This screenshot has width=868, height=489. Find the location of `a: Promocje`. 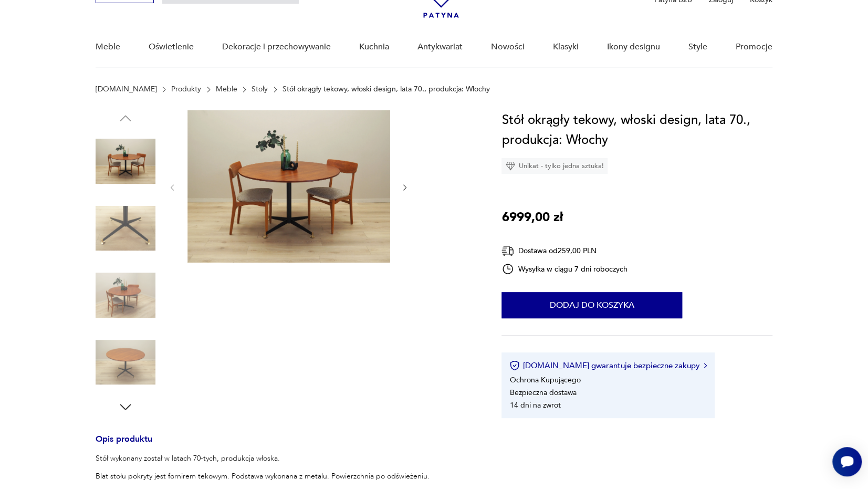

a: Promocje is located at coordinates (754, 47).